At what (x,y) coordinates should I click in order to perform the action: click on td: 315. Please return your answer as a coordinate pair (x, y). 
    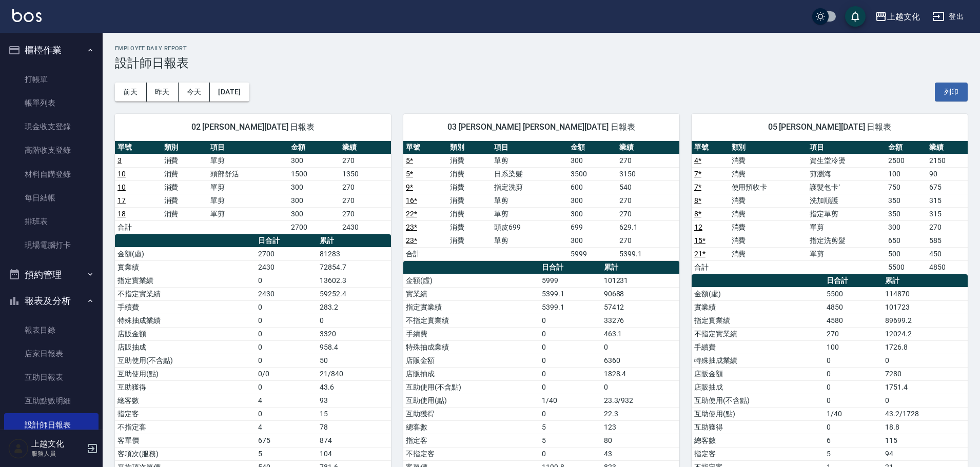
    Looking at the image, I should click on (947, 214).